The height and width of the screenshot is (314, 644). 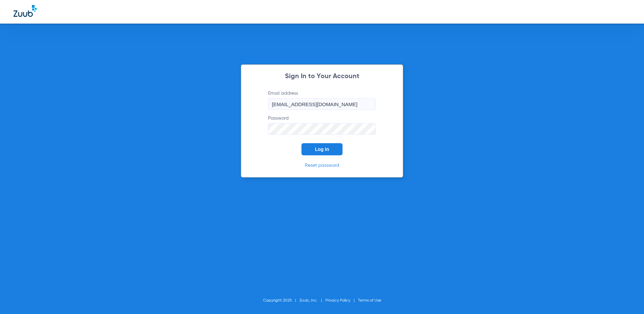 I want to click on li: Zuub, Inc., so click(x=312, y=301).